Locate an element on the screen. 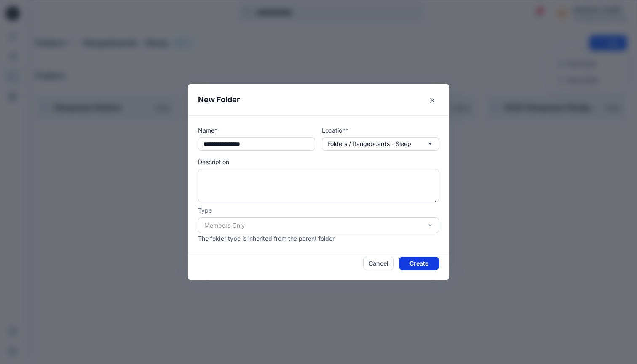  p: Type is located at coordinates (318, 210).